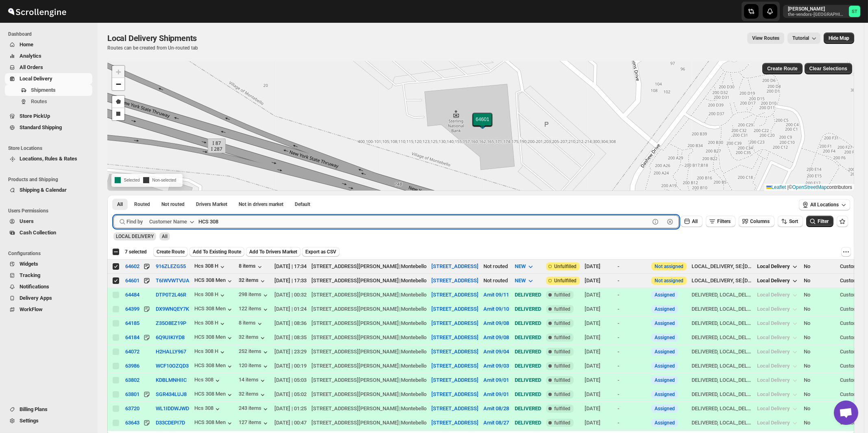 This screenshot has height=433, width=868. I want to click on button: Delivery Apps, so click(48, 298).